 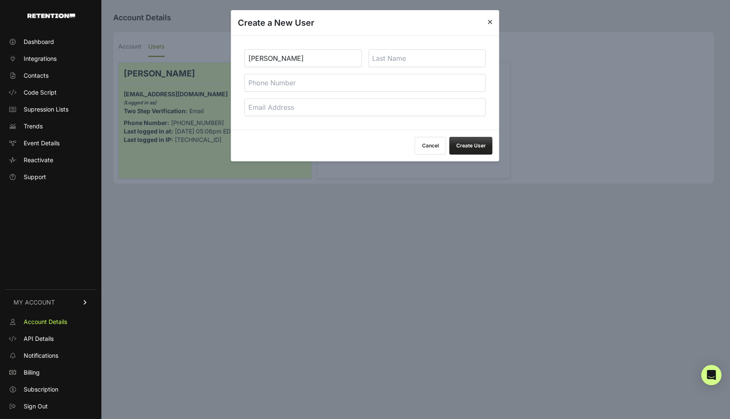 I want to click on div: Open Intercom Messenger, so click(x=712, y=375).